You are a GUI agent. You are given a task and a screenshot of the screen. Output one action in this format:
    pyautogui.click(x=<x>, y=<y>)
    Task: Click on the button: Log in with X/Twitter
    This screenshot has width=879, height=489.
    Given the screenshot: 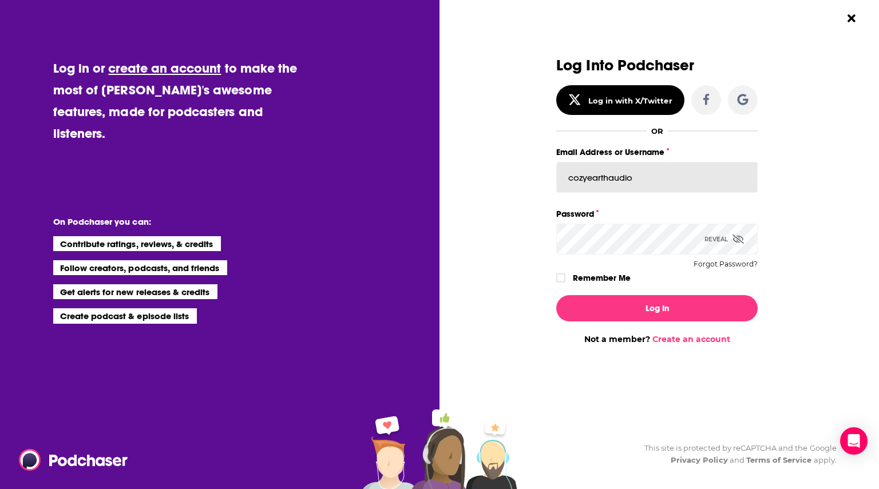 What is the action you would take?
    pyautogui.click(x=620, y=100)
    